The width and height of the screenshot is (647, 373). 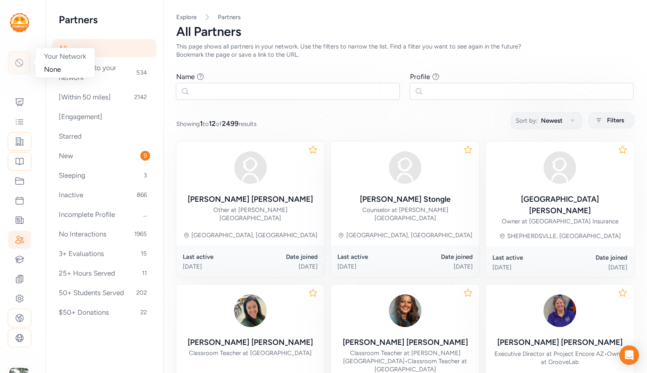 I want to click on span: Showing to of results, so click(x=216, y=124).